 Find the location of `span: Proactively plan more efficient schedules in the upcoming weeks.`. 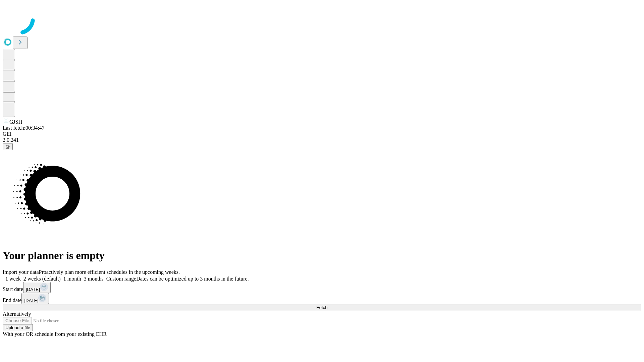

span: Proactively plan more efficient schedules in the upcoming weeks. is located at coordinates (109, 272).